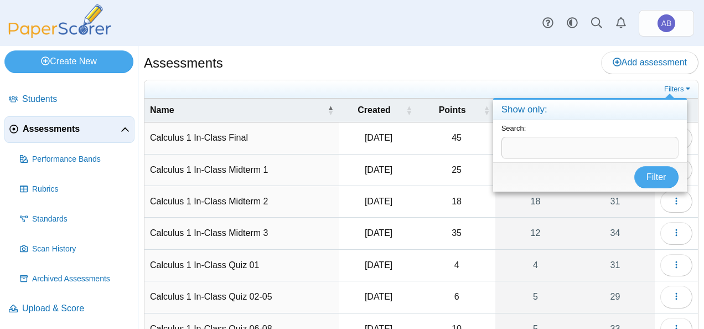 The image size is (704, 329). Describe the element at coordinates (379, 232) in the screenshot. I see `time: May 10, 2025 at 1:43 PM` at that location.